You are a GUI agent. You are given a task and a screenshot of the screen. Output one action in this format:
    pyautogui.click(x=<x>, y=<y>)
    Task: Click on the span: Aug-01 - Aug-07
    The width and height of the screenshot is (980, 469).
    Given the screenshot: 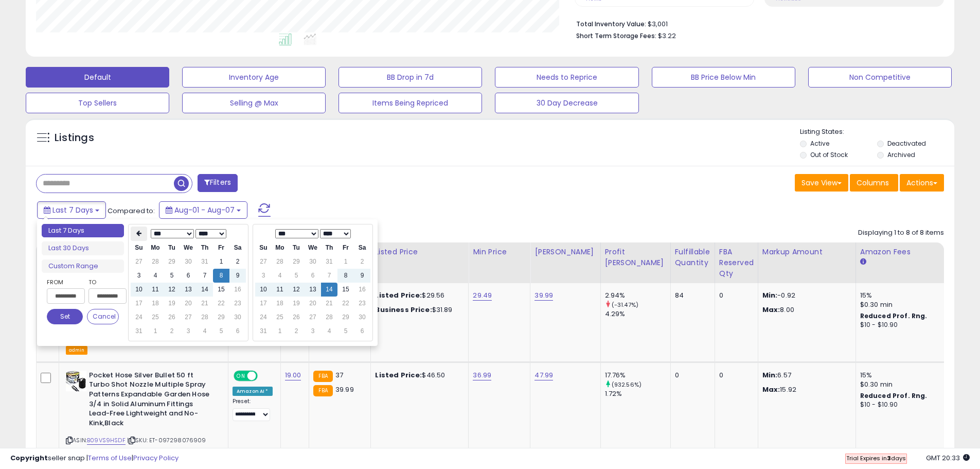 What is the action you would take?
    pyautogui.click(x=205, y=210)
    